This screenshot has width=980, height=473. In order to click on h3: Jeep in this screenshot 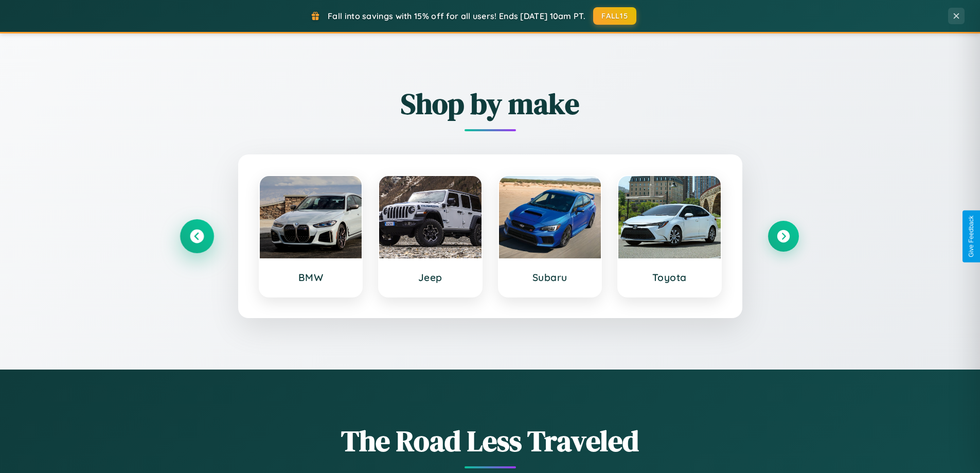, I will do `click(430, 277)`.